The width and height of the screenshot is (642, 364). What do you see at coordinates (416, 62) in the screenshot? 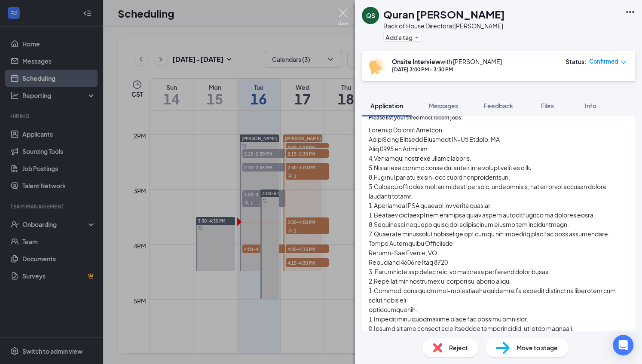
I see `b: Onsite Interview` at bounding box center [416, 62].